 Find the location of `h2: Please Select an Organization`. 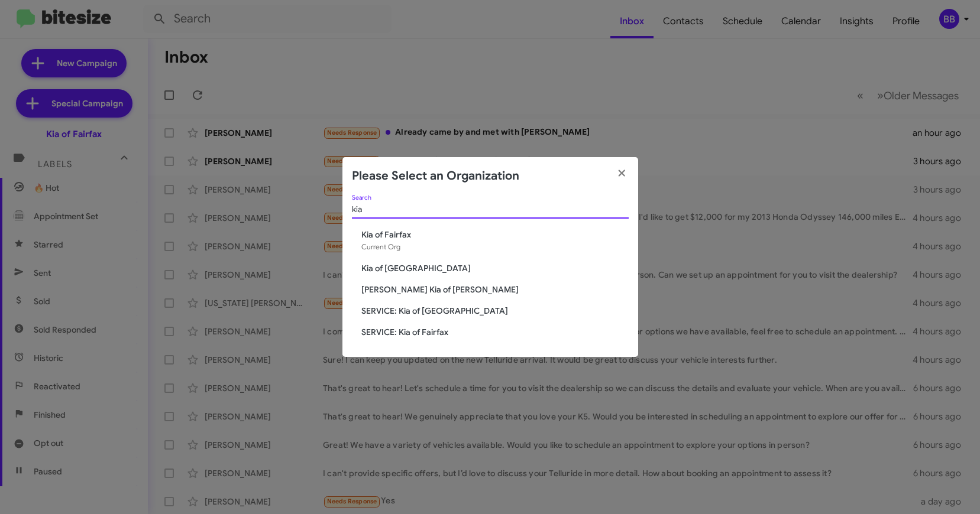

h2: Please Select an Organization is located at coordinates (436, 176).